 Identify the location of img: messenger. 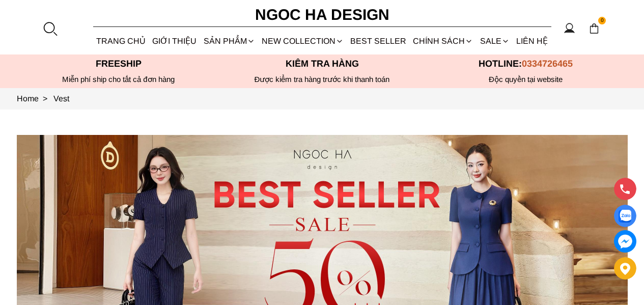
(625, 241).